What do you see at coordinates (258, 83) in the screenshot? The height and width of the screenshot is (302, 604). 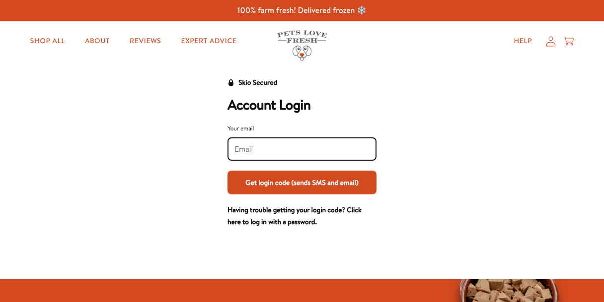 I see `div: Skio Secured` at bounding box center [258, 83].